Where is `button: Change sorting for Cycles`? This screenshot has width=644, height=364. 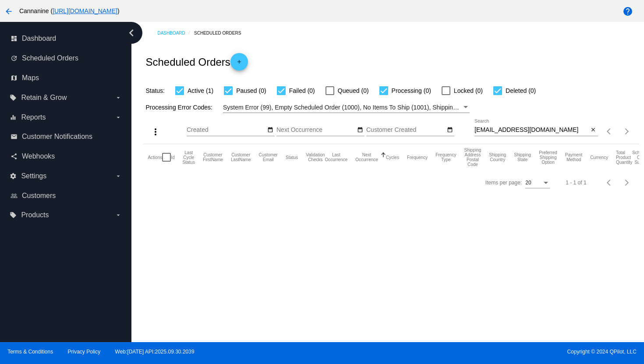 button: Change sorting for Cycles is located at coordinates (393, 157).